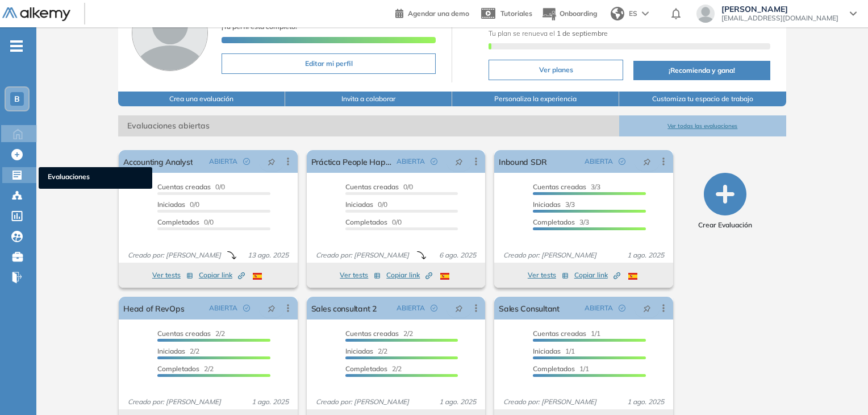 The height and width of the screenshot is (415, 868). Describe the element at coordinates (529, 308) in the screenshot. I see `a: Sales Consultant` at that location.